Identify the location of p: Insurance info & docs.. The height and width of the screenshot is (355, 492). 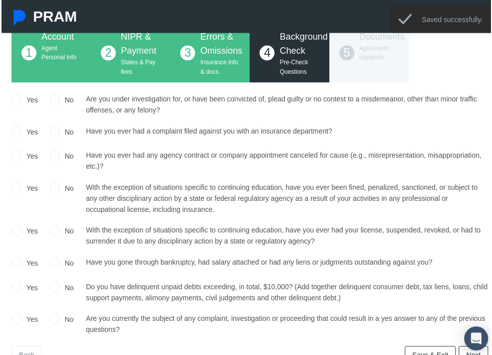
(219, 68).